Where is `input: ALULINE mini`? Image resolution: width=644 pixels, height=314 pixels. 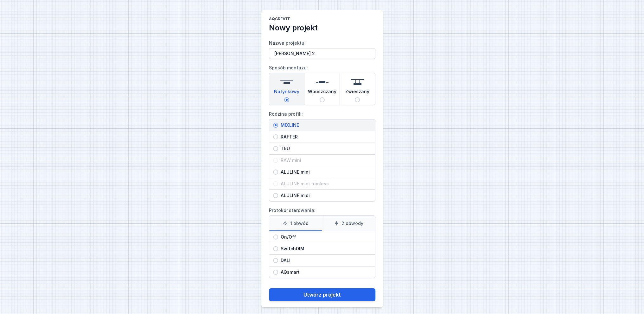 input: ALULINE mini is located at coordinates (275, 172).